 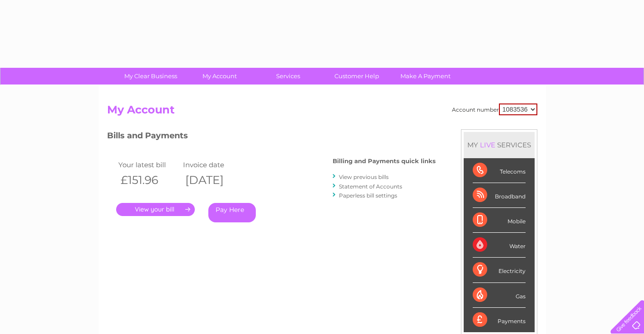 I want to click on a: My Account, so click(x=219, y=76).